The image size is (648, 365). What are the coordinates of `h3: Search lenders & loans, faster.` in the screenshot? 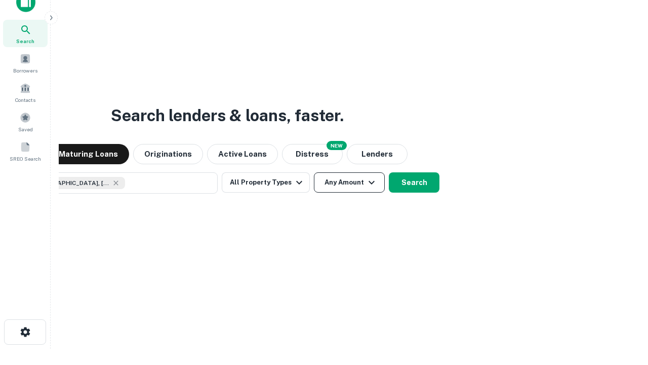 It's located at (227, 115).